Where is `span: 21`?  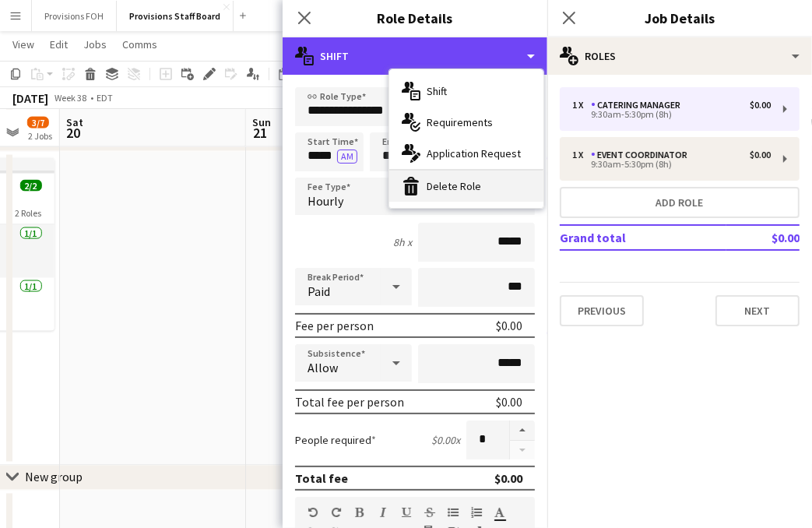
span: 21 is located at coordinates (260, 132).